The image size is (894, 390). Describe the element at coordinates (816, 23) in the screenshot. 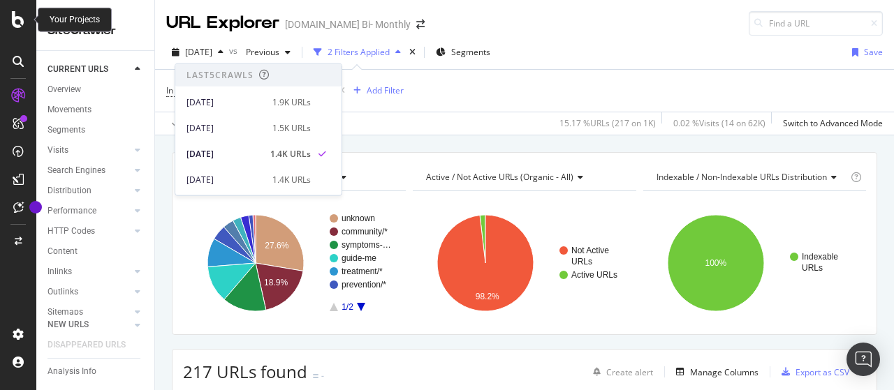

I see `input: Find a URL` at that location.